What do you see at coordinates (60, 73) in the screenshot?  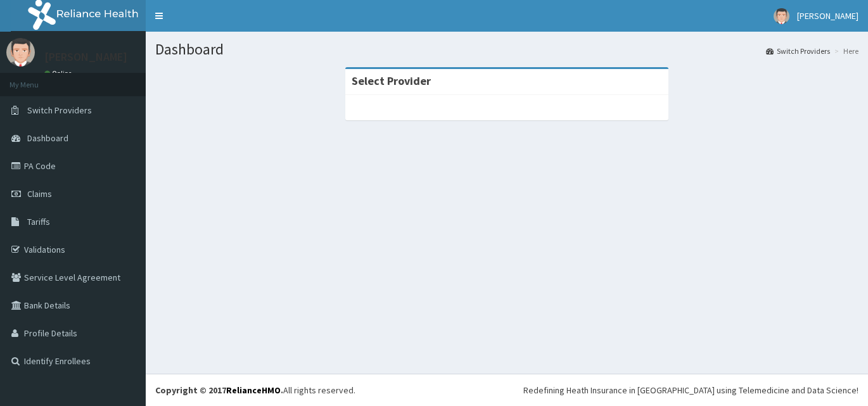 I see `a: Online` at bounding box center [60, 73].